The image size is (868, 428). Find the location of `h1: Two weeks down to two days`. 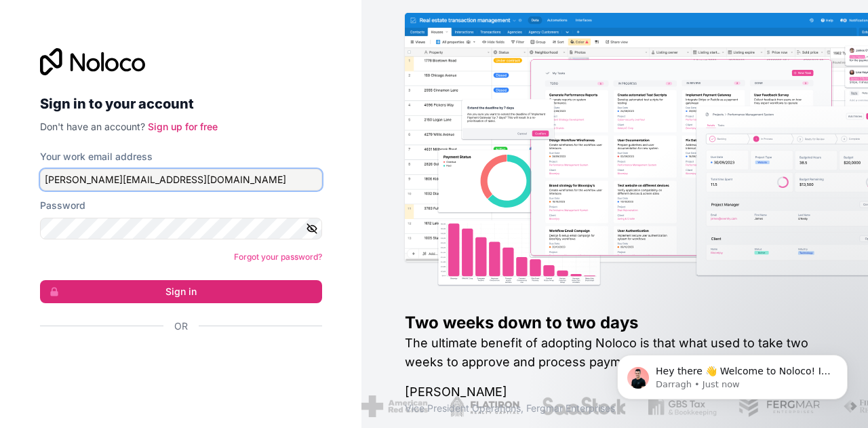

h1: Two weeks down to two days is located at coordinates (614, 323).